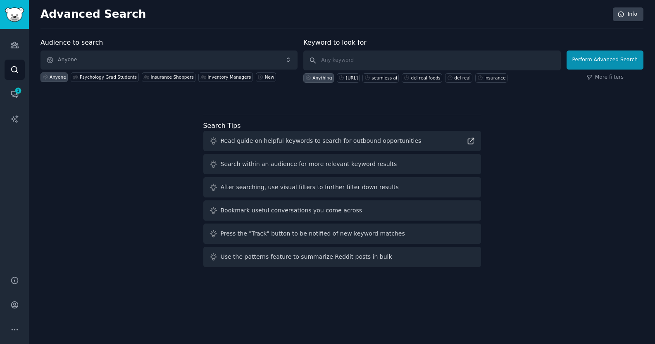 This screenshot has width=655, height=344. Describe the element at coordinates (266, 77) in the screenshot. I see `a: New` at that location.